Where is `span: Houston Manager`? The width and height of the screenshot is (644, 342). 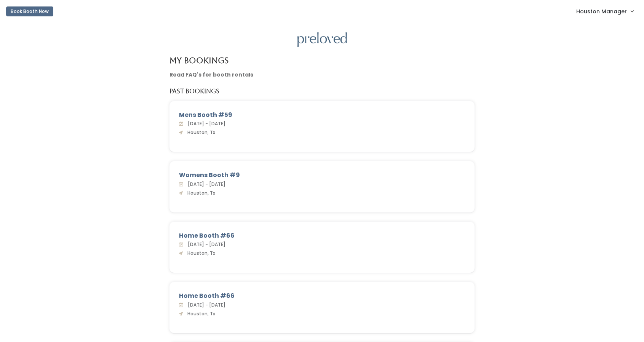
span: Houston Manager is located at coordinates (602, 11).